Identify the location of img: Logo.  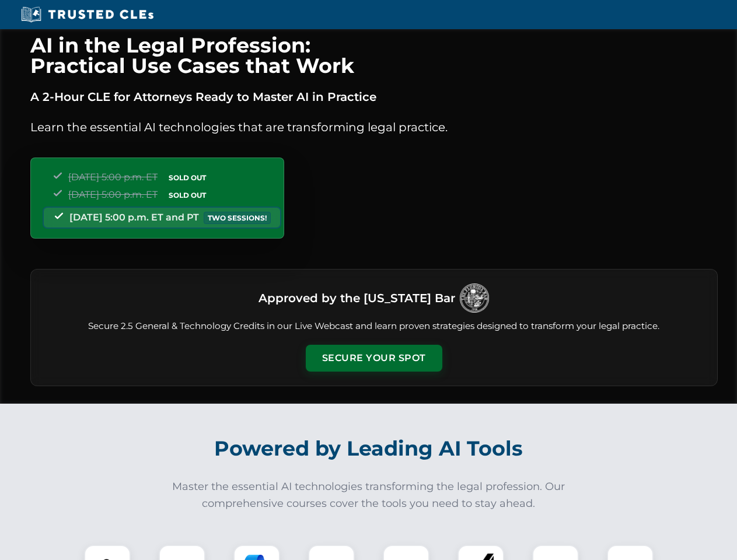
(474, 298).